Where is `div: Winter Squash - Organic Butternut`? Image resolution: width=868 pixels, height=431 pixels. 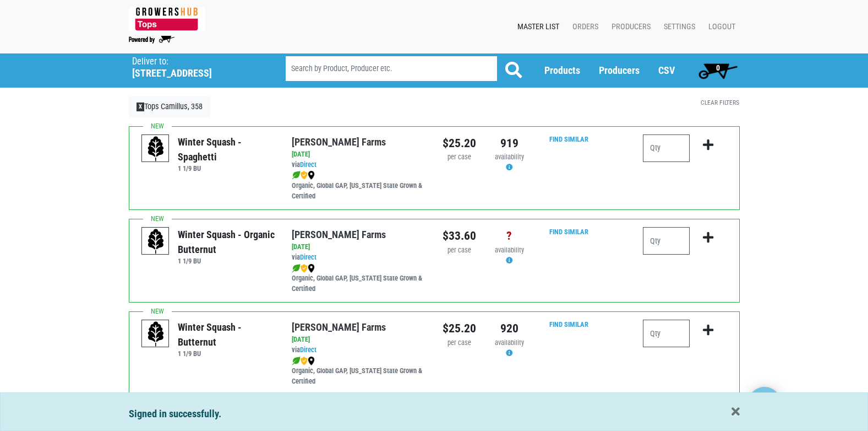 div: Winter Squash - Organic Butternut is located at coordinates (226, 242).